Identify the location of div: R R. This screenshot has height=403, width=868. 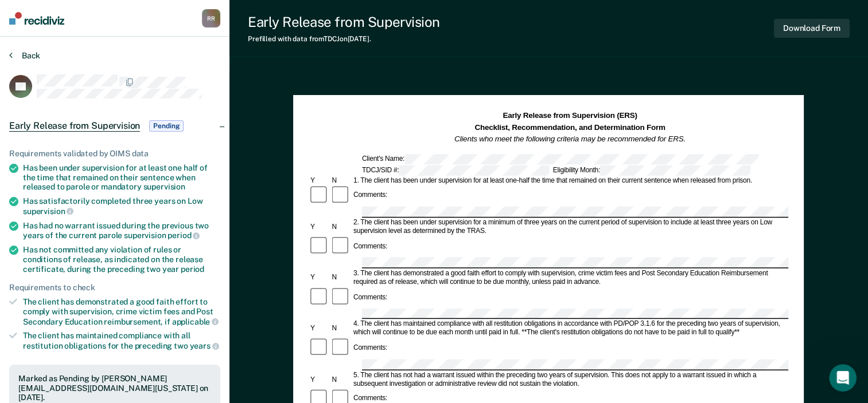
(211, 19).